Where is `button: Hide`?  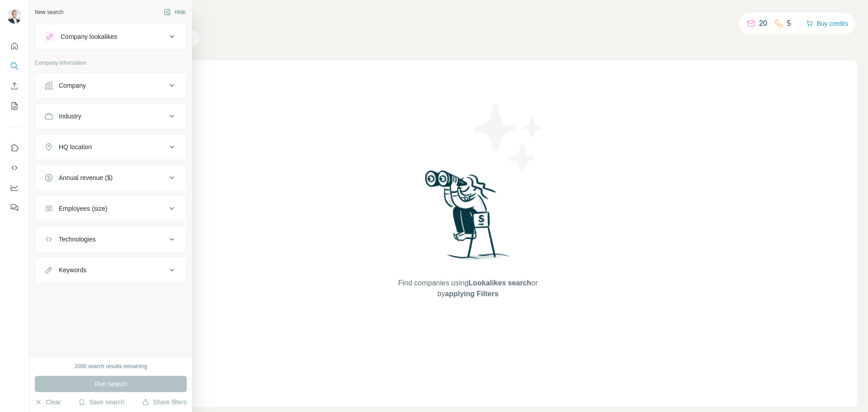 button: Hide is located at coordinates (175, 12).